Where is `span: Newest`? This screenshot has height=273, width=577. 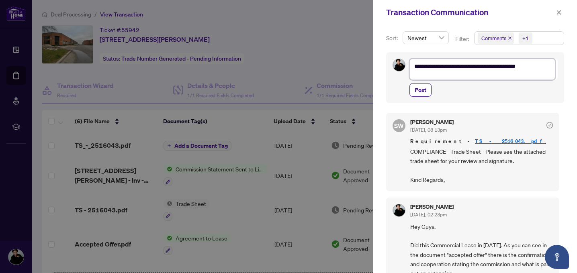
span: Newest is located at coordinates (426, 38).